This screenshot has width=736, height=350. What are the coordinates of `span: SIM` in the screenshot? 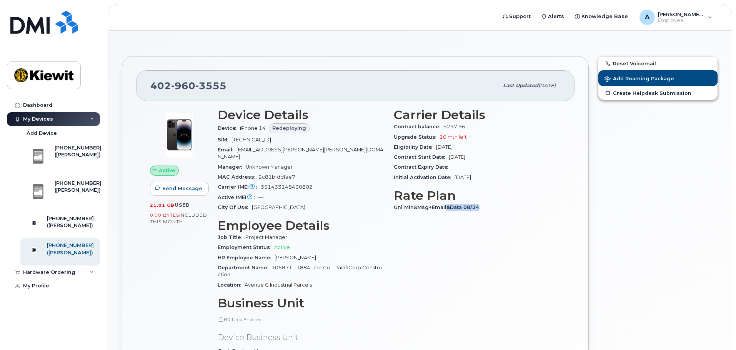 It's located at (225, 140).